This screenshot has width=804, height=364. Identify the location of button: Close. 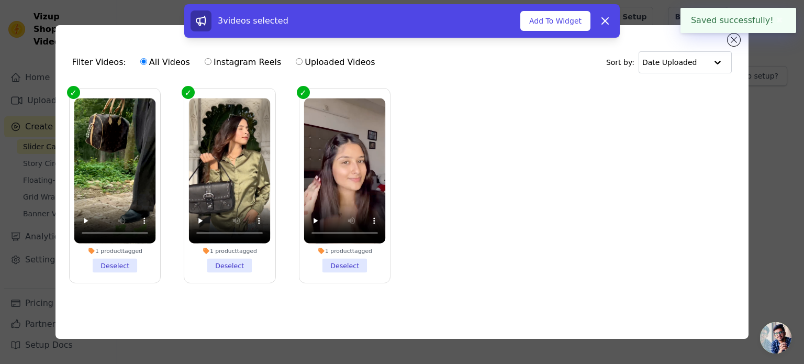
(779, 20).